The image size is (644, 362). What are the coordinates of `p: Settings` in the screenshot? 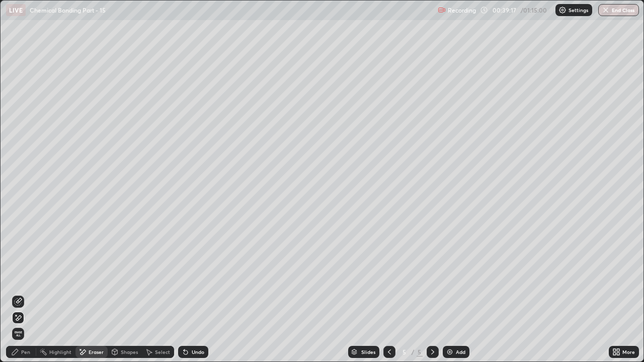 It's located at (579, 10).